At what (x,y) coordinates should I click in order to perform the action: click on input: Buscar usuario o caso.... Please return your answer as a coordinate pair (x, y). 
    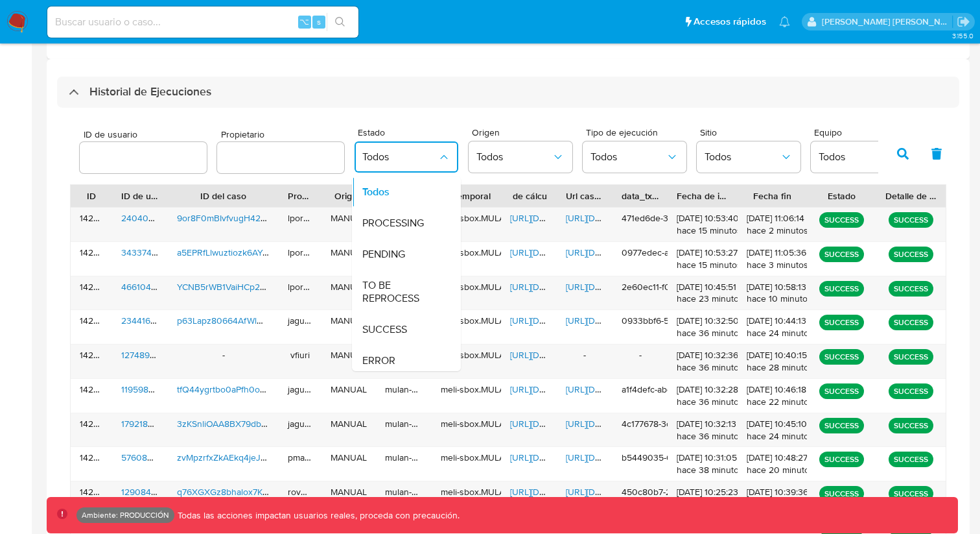
    Looking at the image, I should click on (203, 22).